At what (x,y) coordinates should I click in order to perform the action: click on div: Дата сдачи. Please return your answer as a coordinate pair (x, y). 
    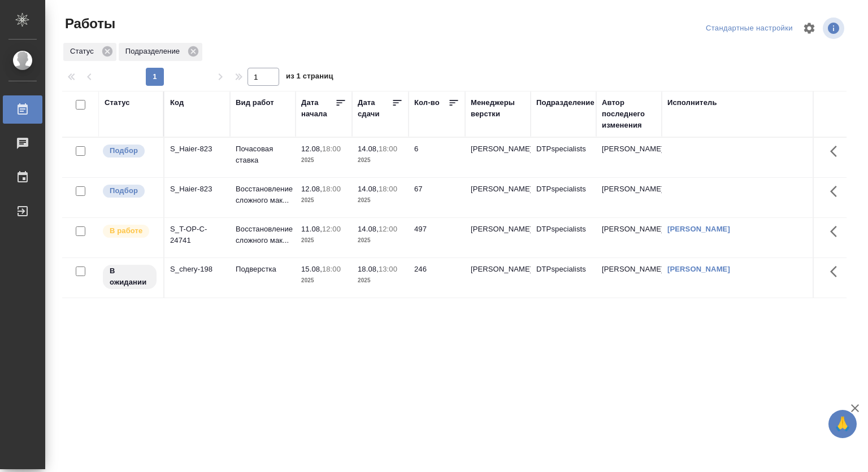
    Looking at the image, I should click on (375, 108).